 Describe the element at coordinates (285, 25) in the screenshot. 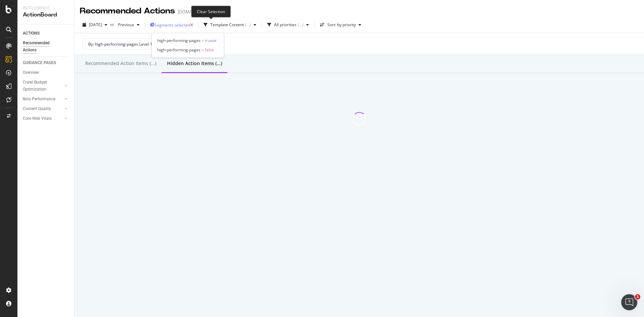

I see `div: All priorities` at that location.